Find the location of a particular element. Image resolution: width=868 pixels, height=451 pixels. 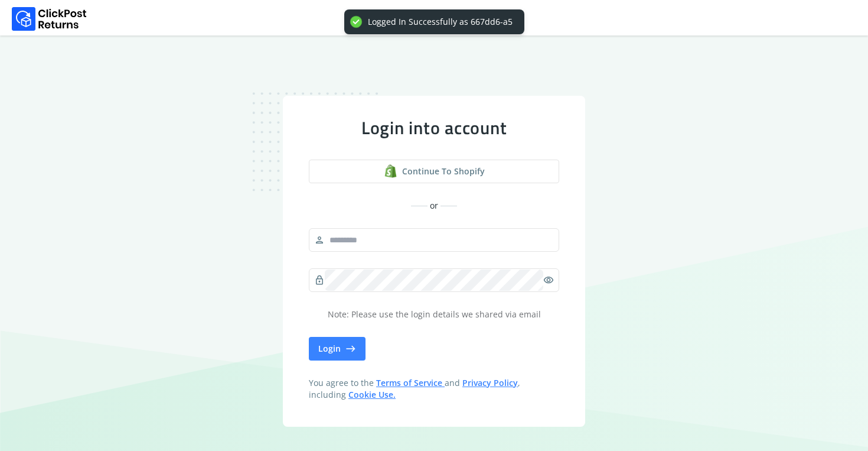

div: or is located at coordinates (434, 205).